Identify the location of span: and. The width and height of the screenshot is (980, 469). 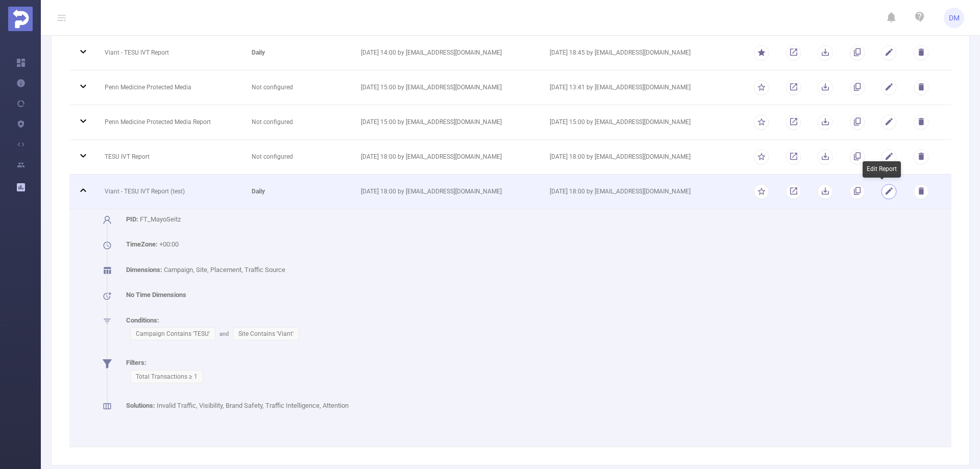
(261, 334).